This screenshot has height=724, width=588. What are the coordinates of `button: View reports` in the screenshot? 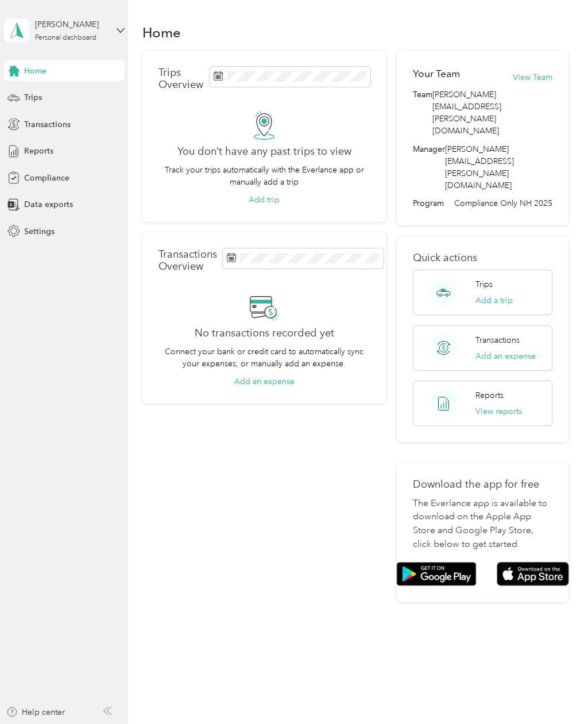 It's located at (498, 411).